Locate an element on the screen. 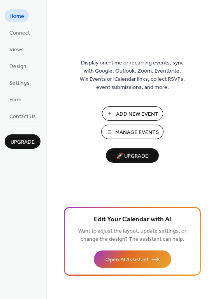  span: Open AI Assistant is located at coordinates (127, 260).